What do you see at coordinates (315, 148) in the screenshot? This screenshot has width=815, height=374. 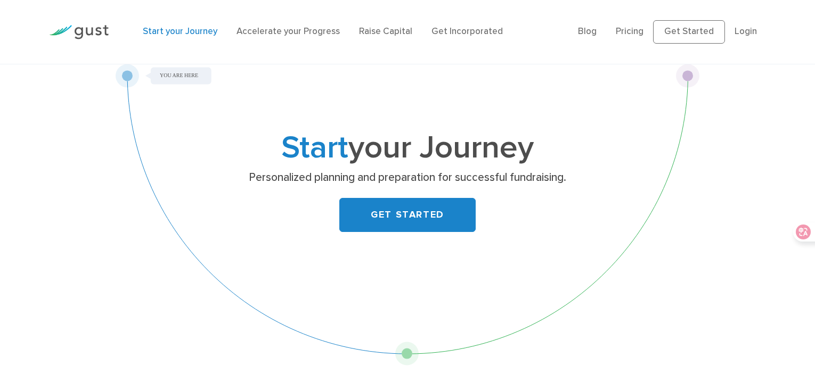 I see `span: Start` at bounding box center [315, 148].